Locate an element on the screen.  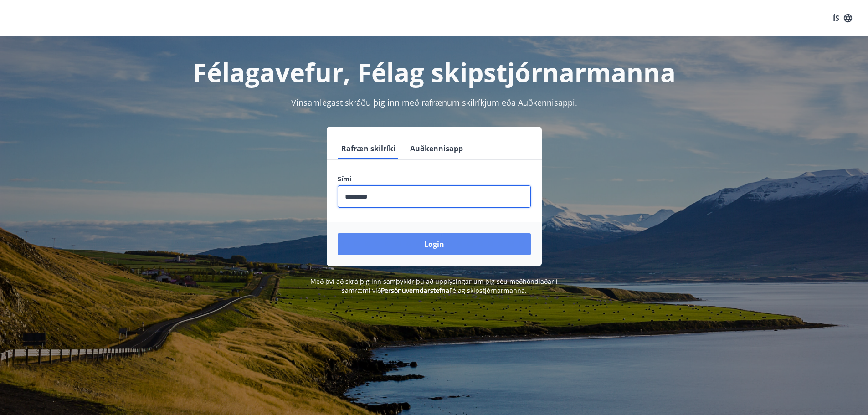
span: Vinsamlegast skráðu þig inn með rafrænum skilríkjum eða Auðkennisappi. is located at coordinates (434, 103).